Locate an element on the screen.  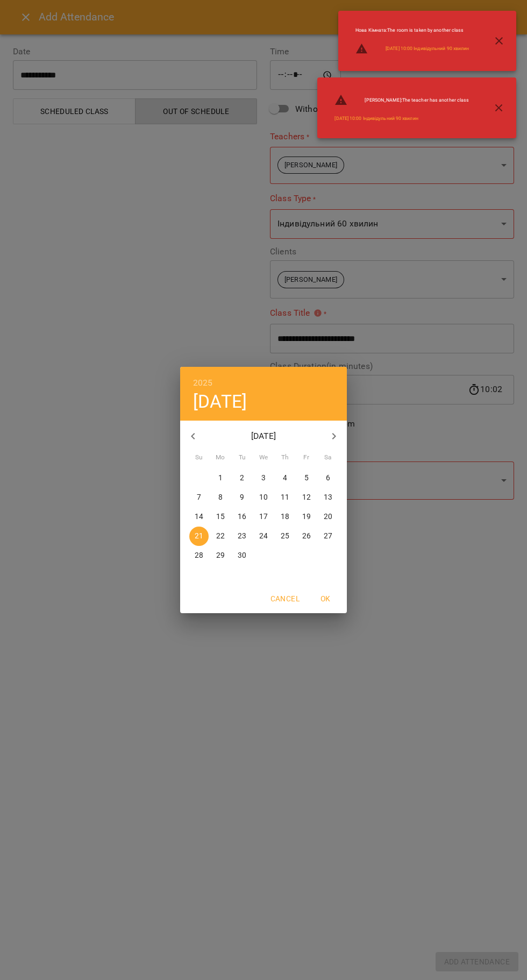
p: 19 is located at coordinates (307, 517).